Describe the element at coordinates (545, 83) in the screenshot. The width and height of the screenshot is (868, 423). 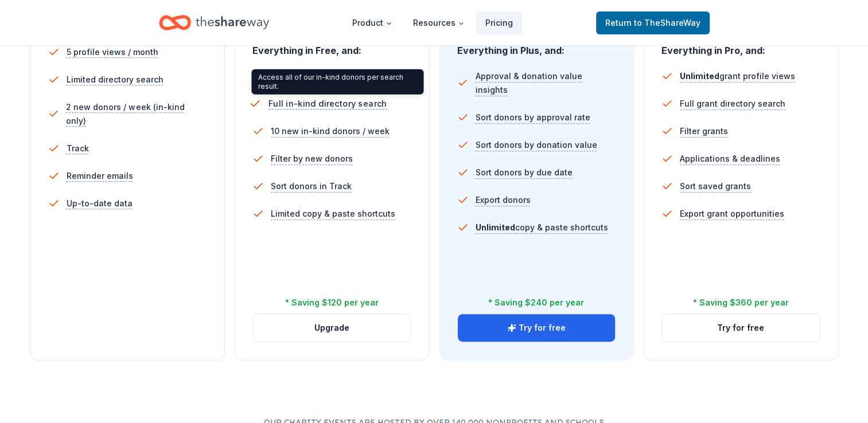
I see `span: Approval & donation value insights` at that location.